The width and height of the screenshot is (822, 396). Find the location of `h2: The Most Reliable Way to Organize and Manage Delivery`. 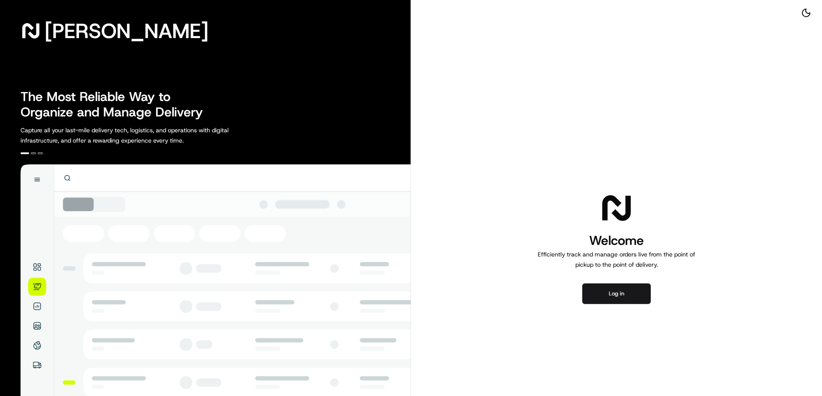

h2: The Most Reliable Way to Organize and Manage Delivery is located at coordinates (116, 104).